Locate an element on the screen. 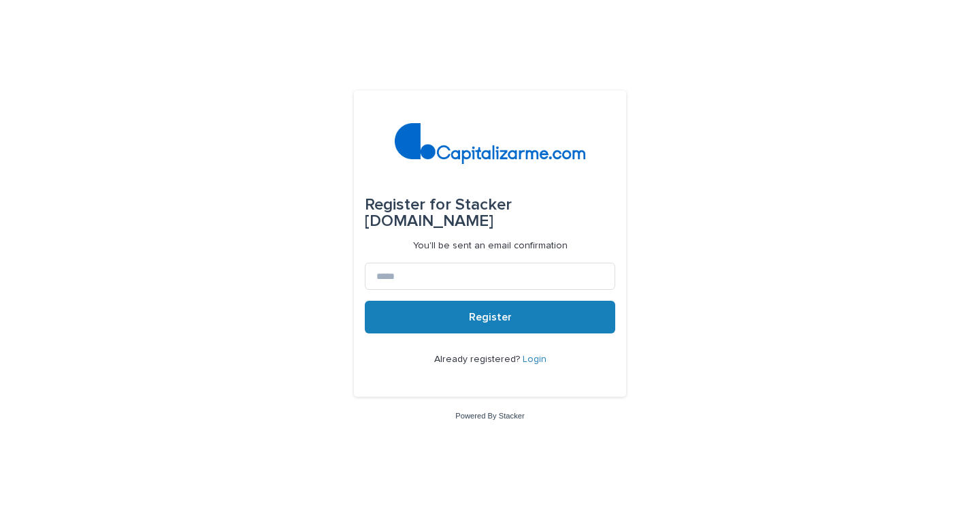 This screenshot has width=980, height=526. span: Register for is located at coordinates (408, 205).